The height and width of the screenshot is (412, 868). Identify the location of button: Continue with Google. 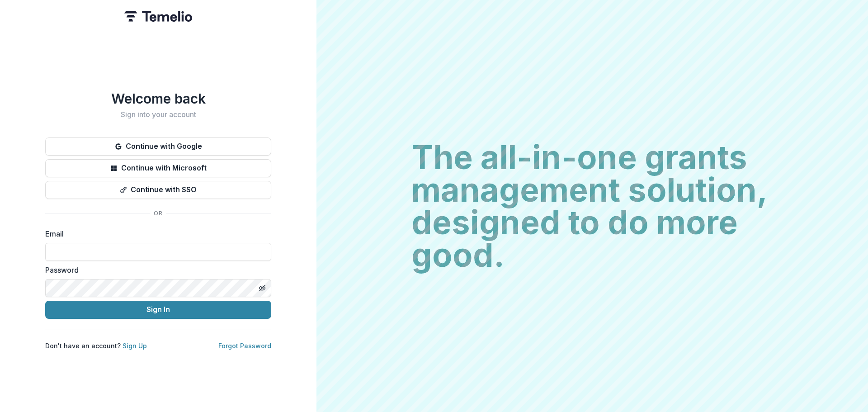
(158, 147).